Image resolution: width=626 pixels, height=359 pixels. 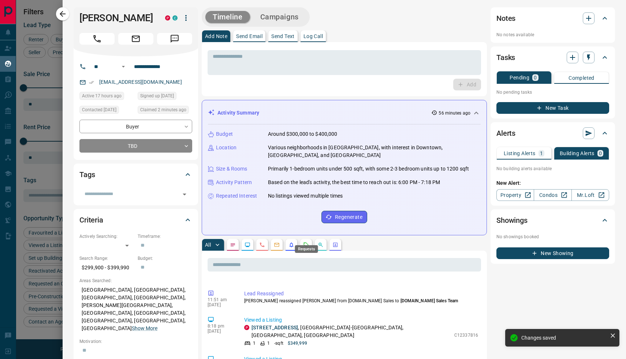 What do you see at coordinates (361, 294) in the screenshot?
I see `p: Lead Reassigned` at bounding box center [361, 294].